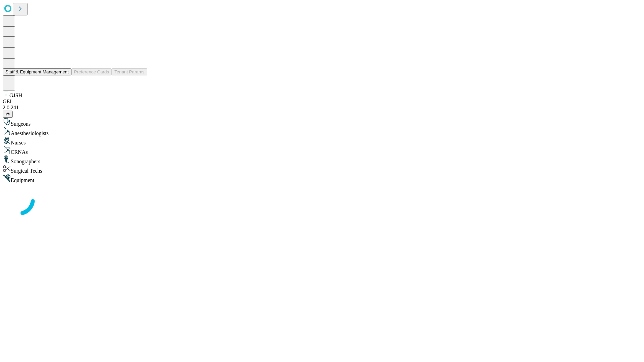 Image resolution: width=644 pixels, height=362 pixels. Describe the element at coordinates (322, 150) in the screenshot. I see `div: CRNAs` at that location.